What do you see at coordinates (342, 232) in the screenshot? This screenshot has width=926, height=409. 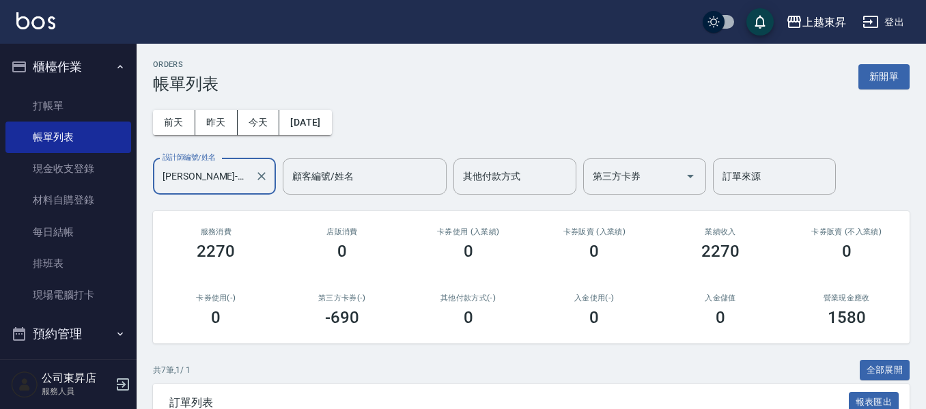 I see `h2: 店販消費` at bounding box center [342, 232].